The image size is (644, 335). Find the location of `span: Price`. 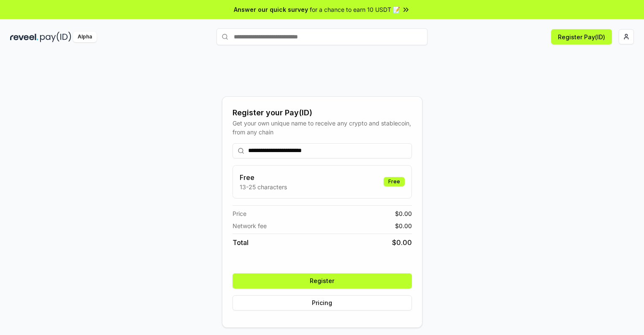

span: Price is located at coordinates (239, 213).